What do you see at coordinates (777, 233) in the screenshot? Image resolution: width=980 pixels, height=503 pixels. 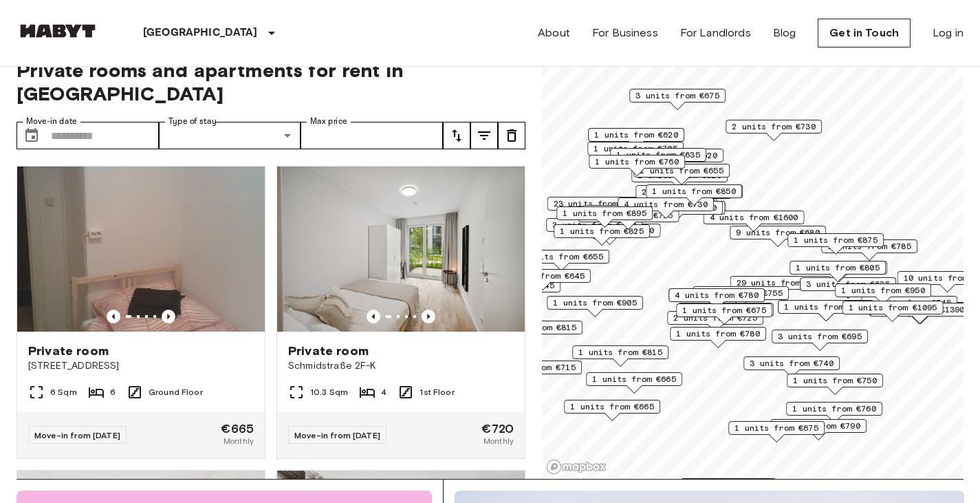 I see `span: 9 units from €680` at bounding box center [777, 233].